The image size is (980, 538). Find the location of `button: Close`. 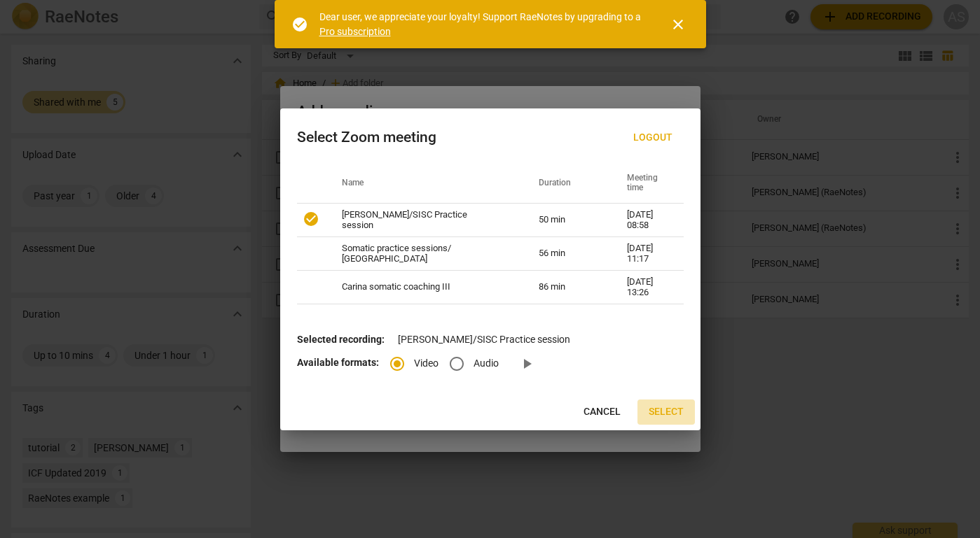

button: Close is located at coordinates (678, 24).